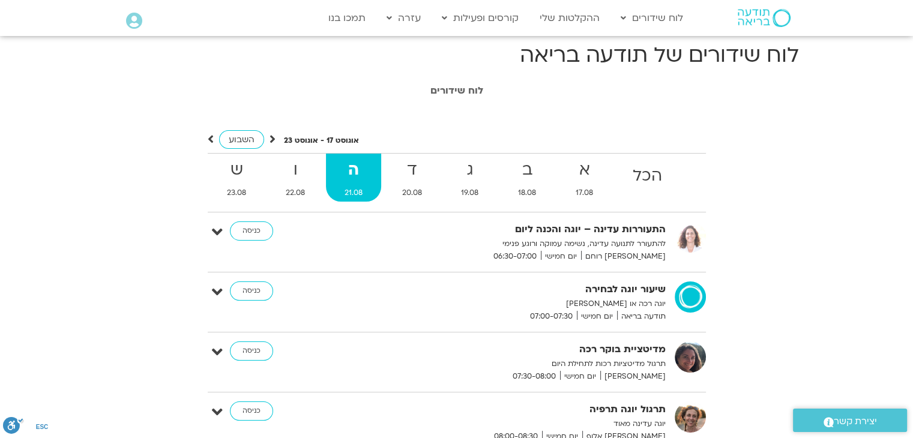 The image size is (913, 438). What do you see at coordinates (241, 139) in the screenshot?
I see `span: השבוע` at bounding box center [241, 139].